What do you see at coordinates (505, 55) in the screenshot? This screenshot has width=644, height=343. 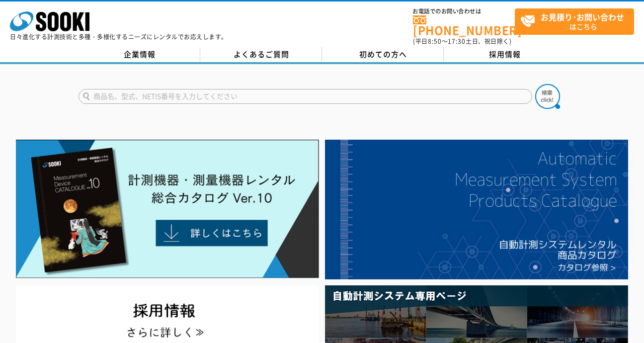 I see `a: 採用情報` at bounding box center [505, 55].